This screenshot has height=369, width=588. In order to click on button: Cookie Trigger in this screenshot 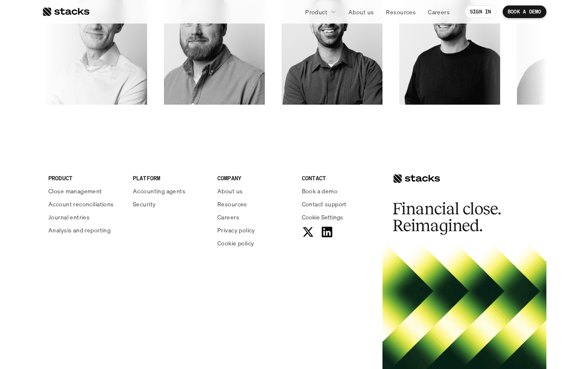, I will do `click(322, 217)`.